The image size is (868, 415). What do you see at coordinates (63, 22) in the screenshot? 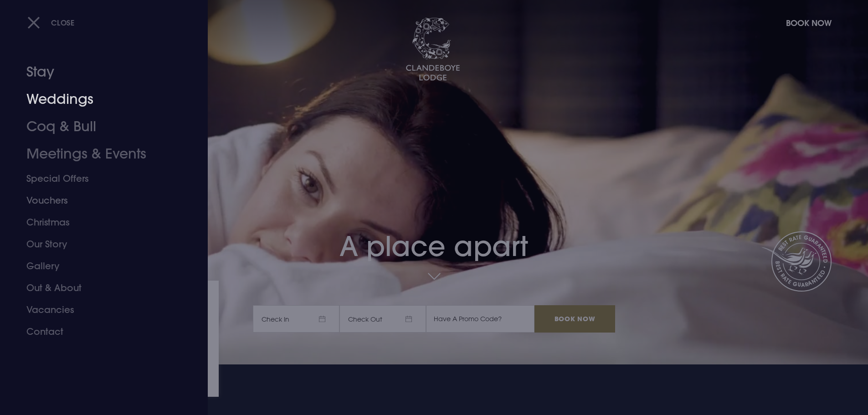
I see `span: Close` at bounding box center [63, 22].